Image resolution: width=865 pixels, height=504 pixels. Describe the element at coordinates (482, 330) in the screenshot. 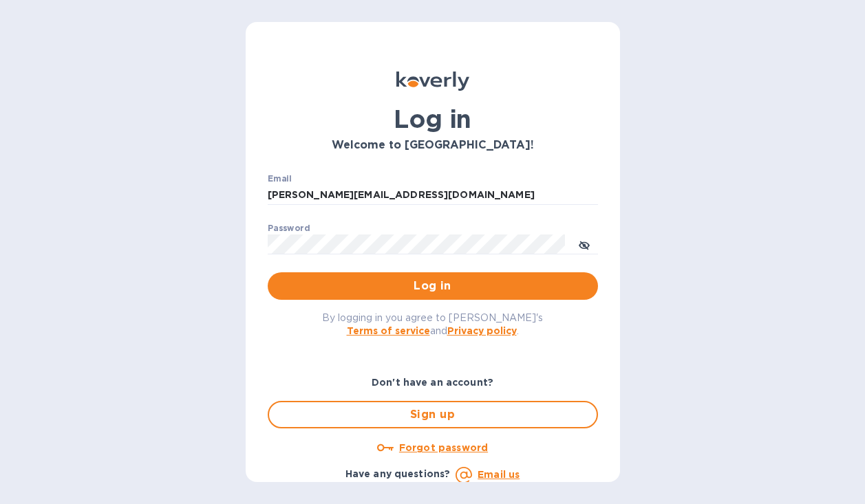

I see `a: Privacy policy` at that location.